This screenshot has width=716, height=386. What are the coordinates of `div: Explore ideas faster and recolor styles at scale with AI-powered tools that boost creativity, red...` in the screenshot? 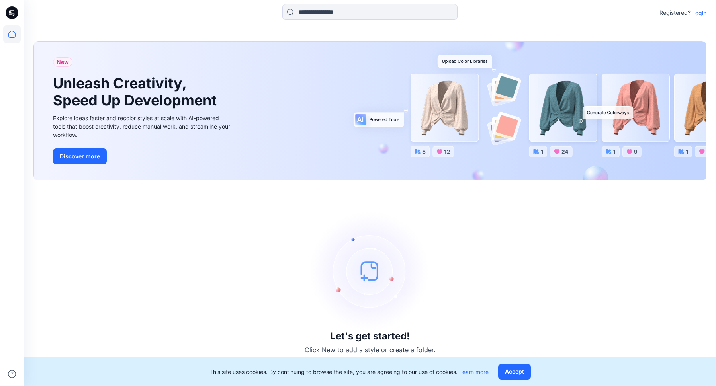 It's located at (143, 126).